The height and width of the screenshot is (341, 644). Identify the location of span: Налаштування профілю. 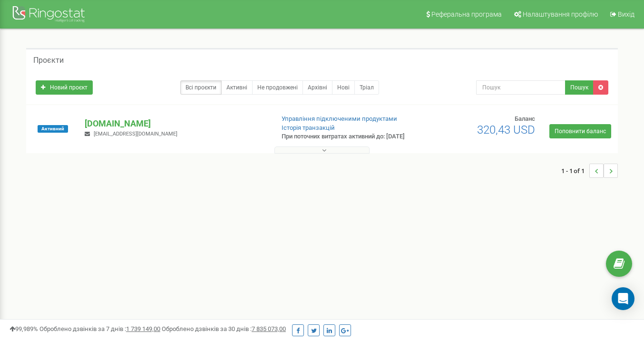
(561, 14).